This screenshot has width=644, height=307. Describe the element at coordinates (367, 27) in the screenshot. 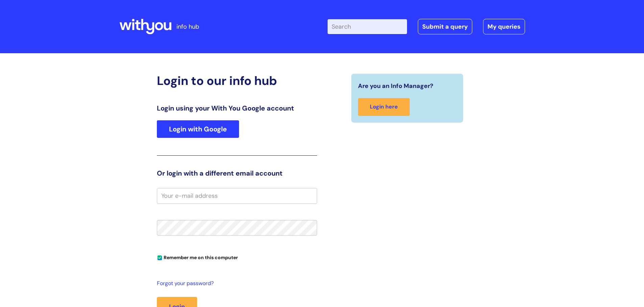

I see `input: Search` at that location.